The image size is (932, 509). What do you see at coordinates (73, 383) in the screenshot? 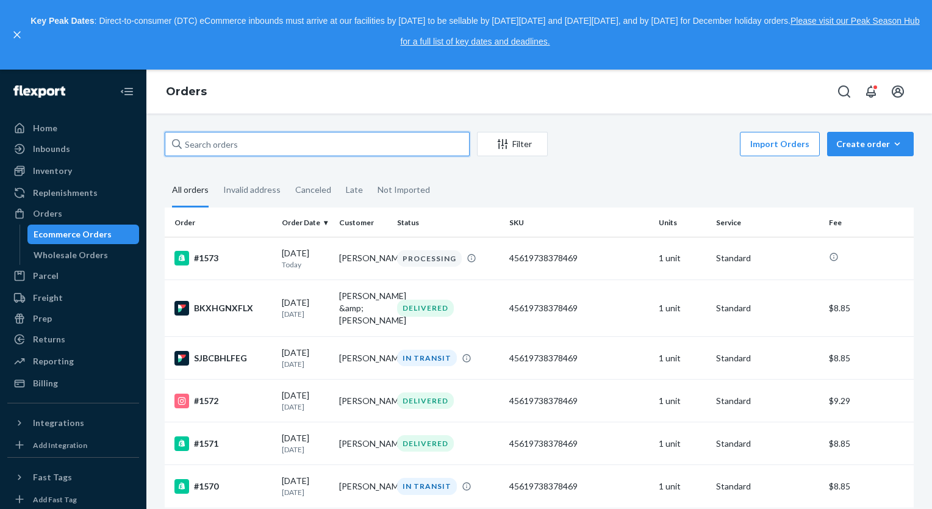
I see `a: Billing` at bounding box center [73, 383].